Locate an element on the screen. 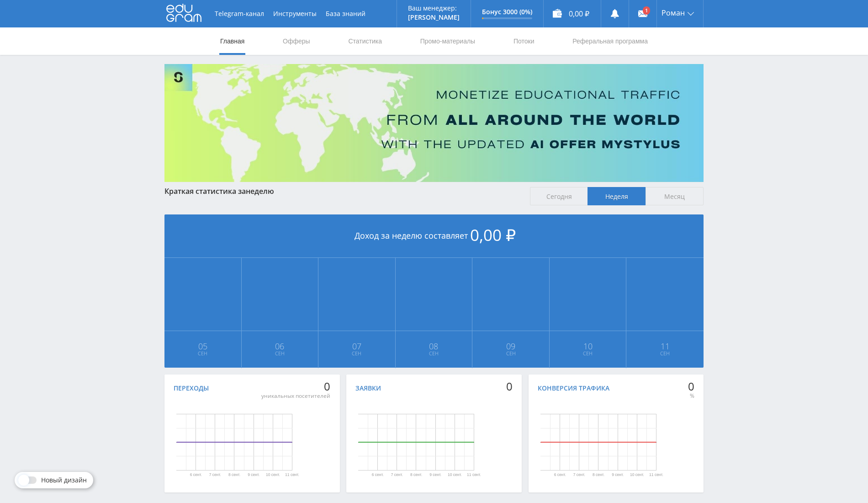  div: Заявки is located at coordinates (368, 388).